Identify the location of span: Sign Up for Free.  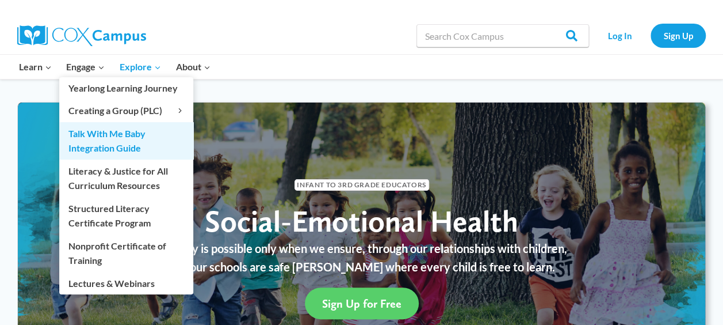
(362, 303).